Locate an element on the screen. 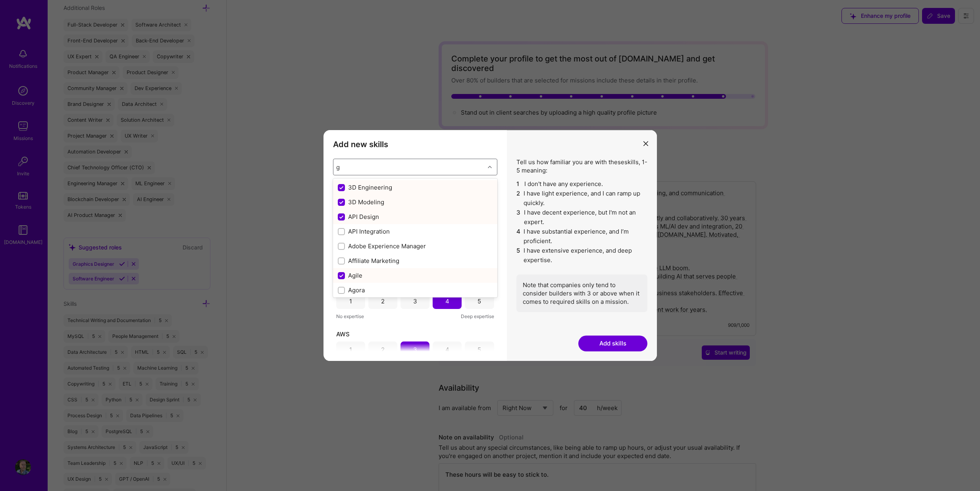 The width and height of the screenshot is (980, 491). span: 2 is located at coordinates (518, 198).